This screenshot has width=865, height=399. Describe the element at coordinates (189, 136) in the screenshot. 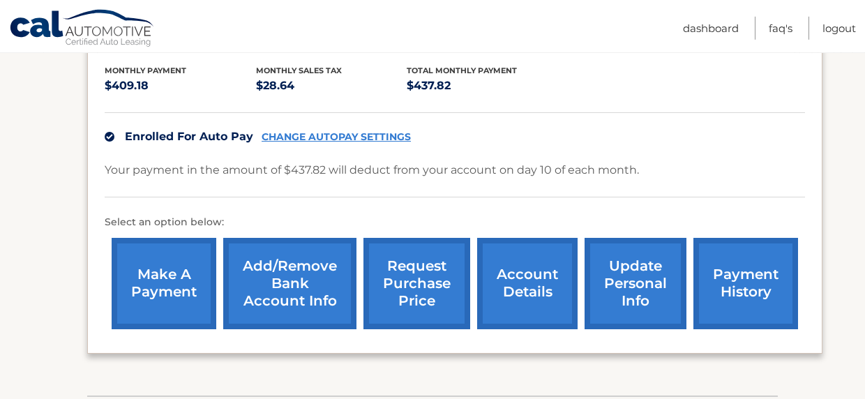

I see `span: Enrolled For Auto Pay` at that location.